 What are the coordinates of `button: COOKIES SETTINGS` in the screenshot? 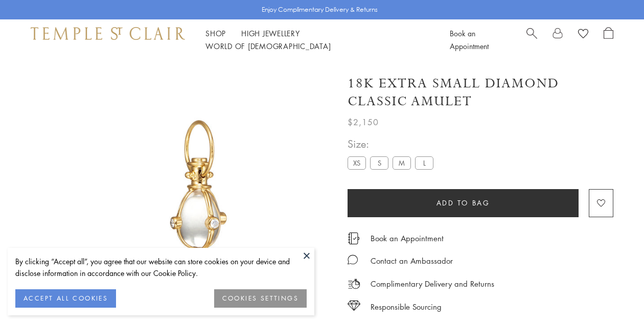 It's located at (260, 298).